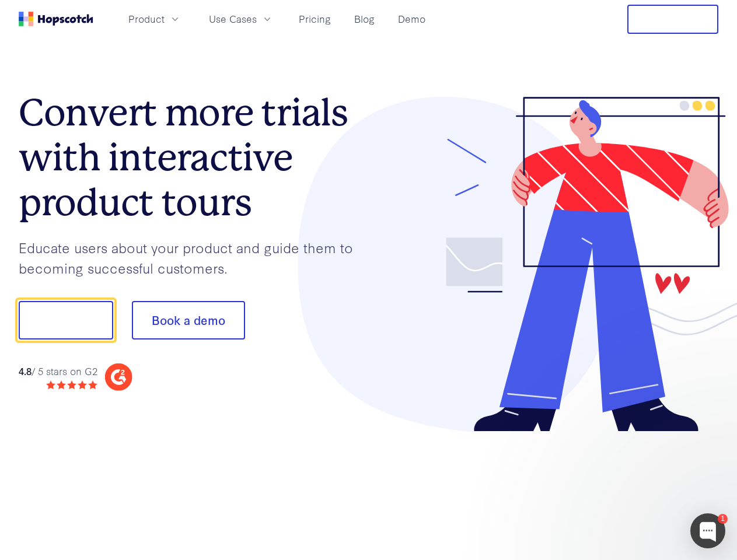  I want to click on a: Demo, so click(411, 19).